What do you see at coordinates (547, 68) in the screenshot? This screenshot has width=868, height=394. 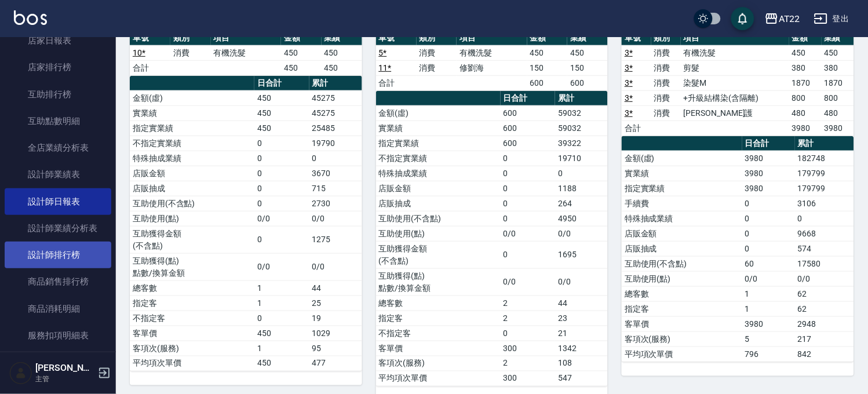 I see `td: 150` at bounding box center [547, 68].